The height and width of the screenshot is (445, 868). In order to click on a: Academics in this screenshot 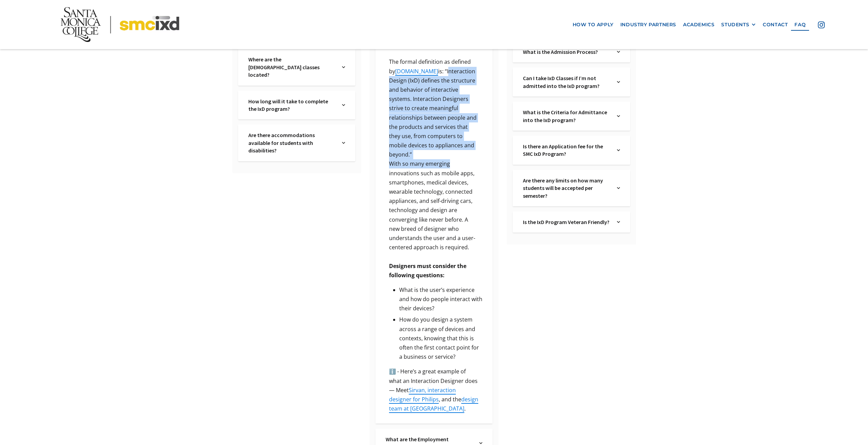, I will do `click(699, 24)`.